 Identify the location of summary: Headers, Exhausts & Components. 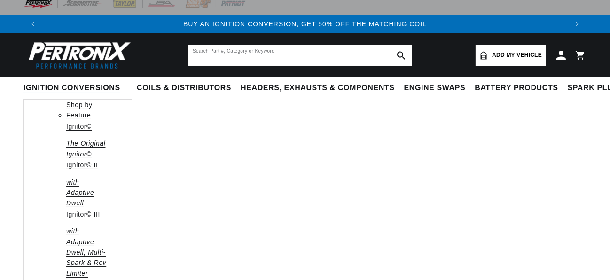
(317, 88).